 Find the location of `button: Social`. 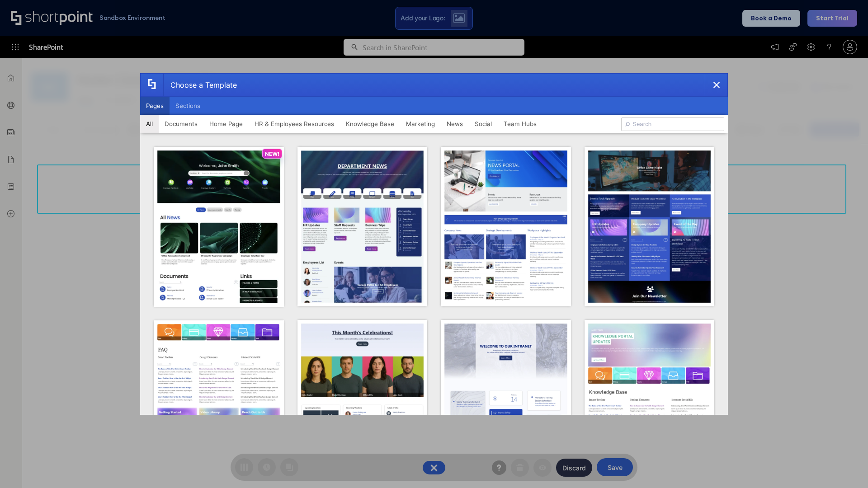

button: Social is located at coordinates (483, 124).